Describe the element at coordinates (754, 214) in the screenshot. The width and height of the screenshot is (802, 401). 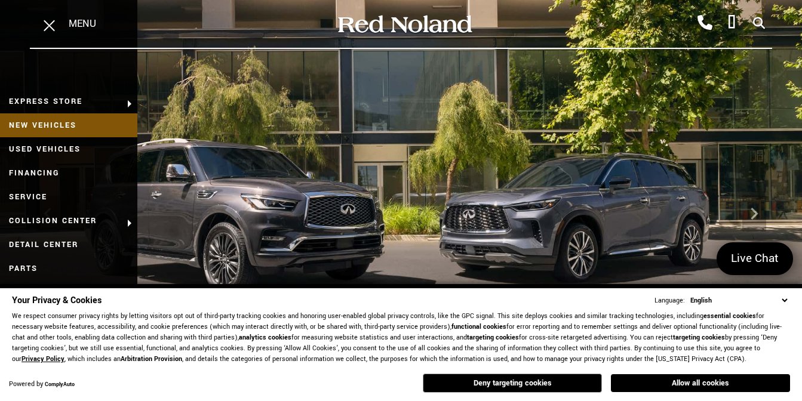
I see `div: Next` at that location.